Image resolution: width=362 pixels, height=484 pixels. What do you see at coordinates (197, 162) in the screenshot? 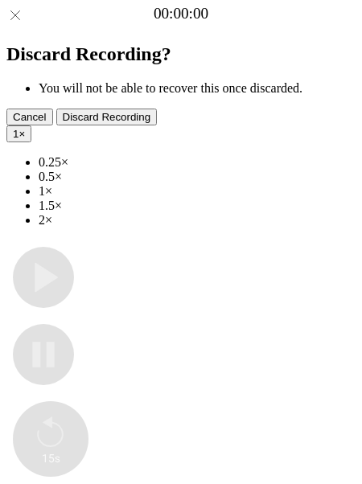
I see `li: 0.25×` at bounding box center [197, 162].